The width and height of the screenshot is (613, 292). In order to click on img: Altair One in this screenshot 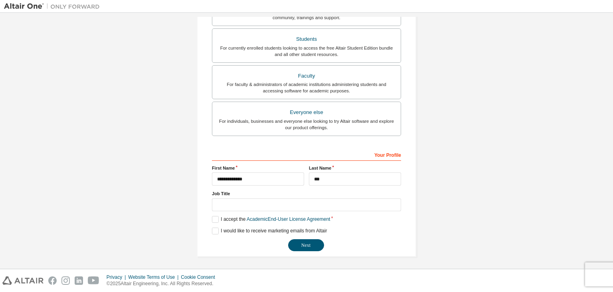, I will do `click(54, 6)`.